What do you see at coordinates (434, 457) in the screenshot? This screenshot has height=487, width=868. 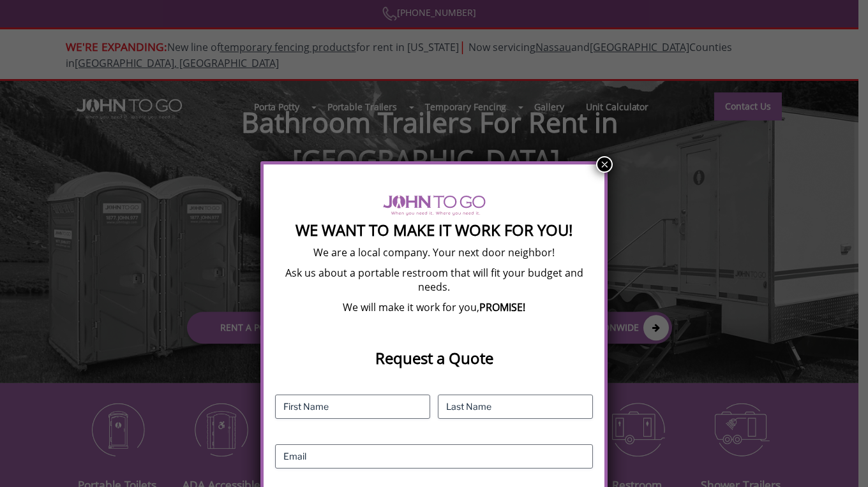 I see `input: Email` at bounding box center [434, 457].